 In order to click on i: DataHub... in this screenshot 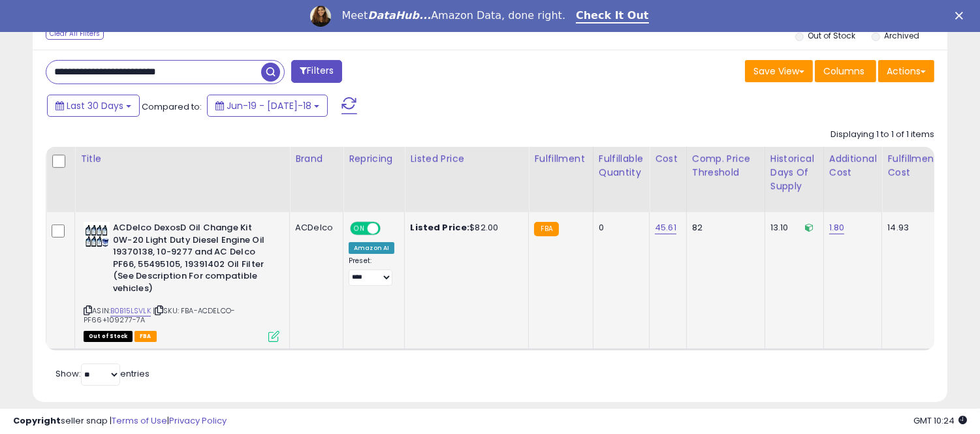, I will do `click(399, 15)`.